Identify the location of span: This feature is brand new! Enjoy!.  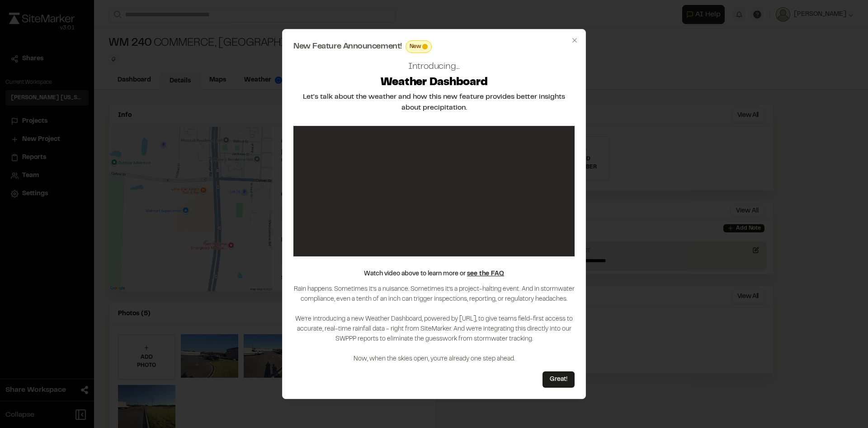
(425, 47).